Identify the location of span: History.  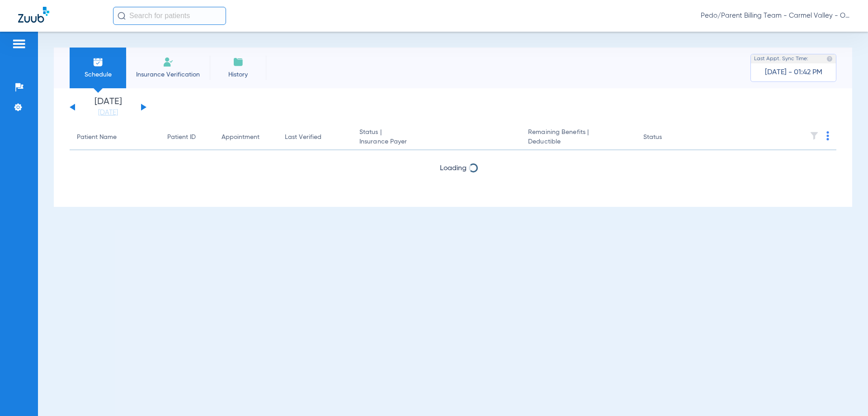
(238, 75).